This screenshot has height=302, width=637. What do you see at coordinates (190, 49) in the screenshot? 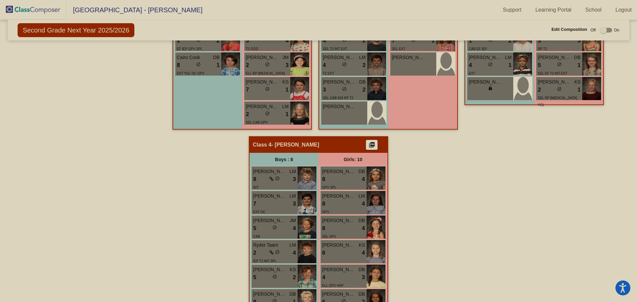
I see `span: EF IEP GPV SPL` at bounding box center [190, 49].